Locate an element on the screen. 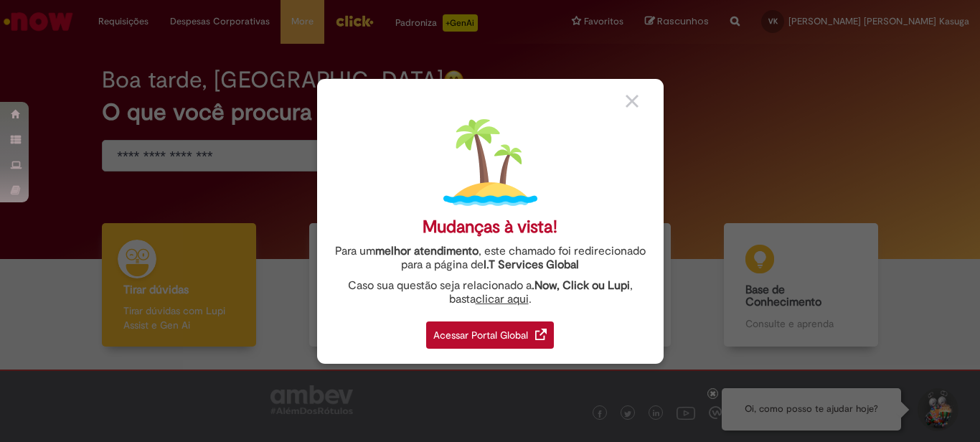 This screenshot has height=442, width=980. div: Acessar Portal Global is located at coordinates (490, 335).